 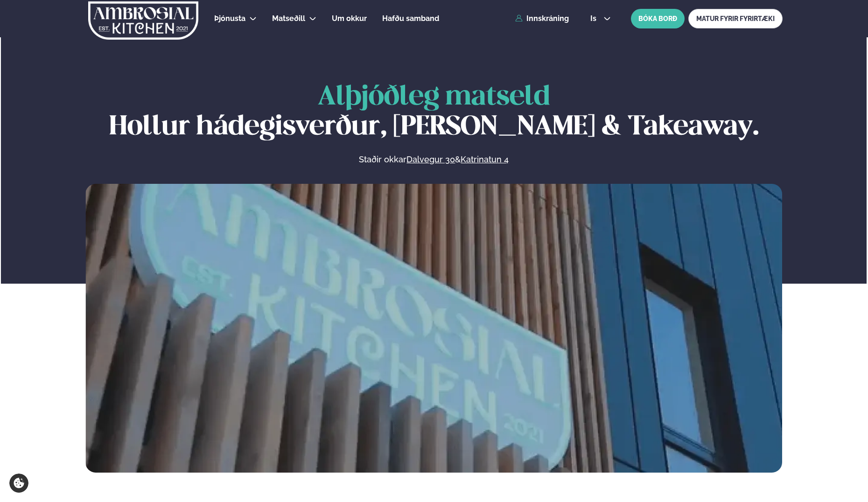 I want to click on a: Dalvegur 30, so click(x=431, y=160).